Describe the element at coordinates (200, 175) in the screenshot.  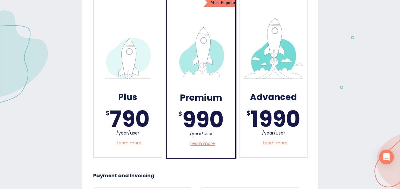
I see `h6: Payment and Invoicing` at that location.